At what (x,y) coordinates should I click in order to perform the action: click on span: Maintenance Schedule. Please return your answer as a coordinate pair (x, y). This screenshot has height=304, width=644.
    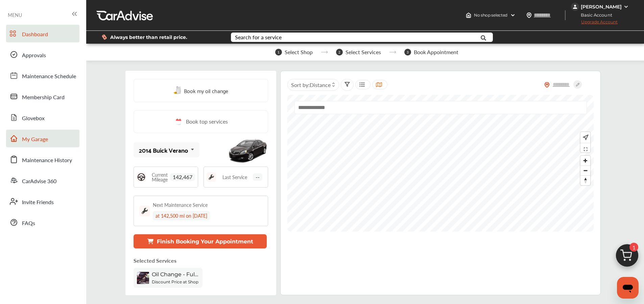
    Looking at the image, I should click on (49, 76).